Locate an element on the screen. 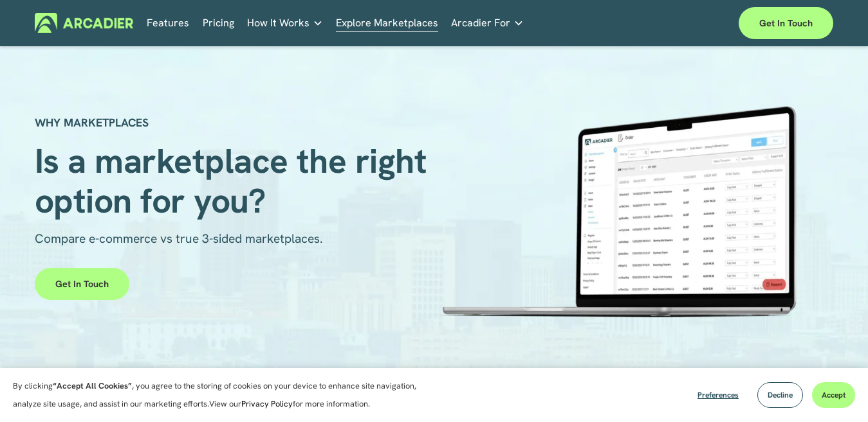  strong: “Accept All Cookies” is located at coordinates (92, 386).